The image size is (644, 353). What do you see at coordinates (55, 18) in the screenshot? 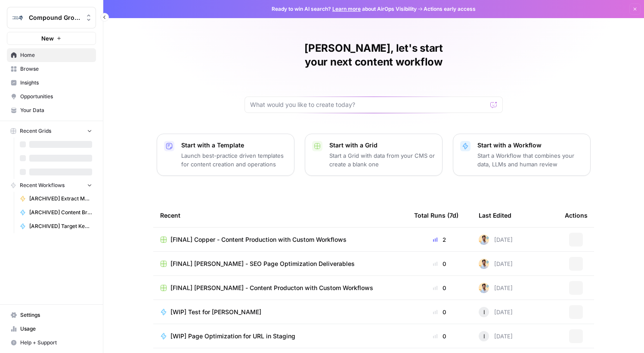
I see `span: Compound Growth` at bounding box center [55, 18].